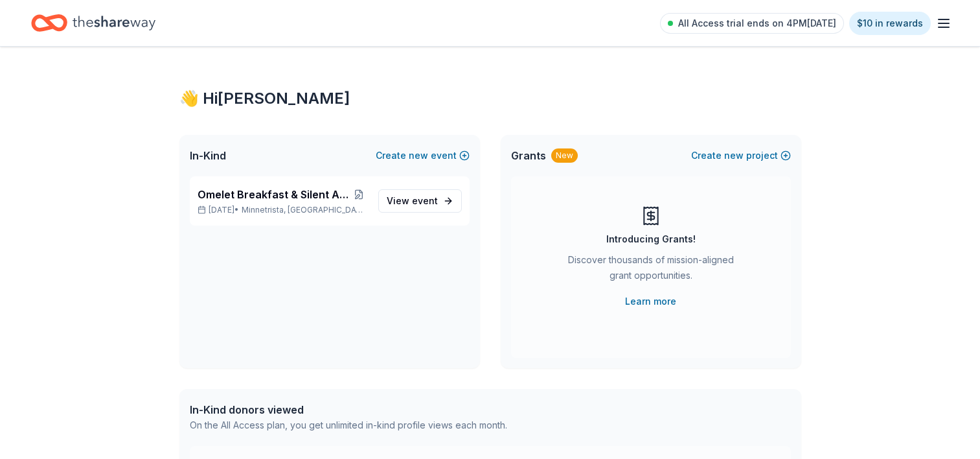  Describe the element at coordinates (564, 156) in the screenshot. I see `div: New` at that location.